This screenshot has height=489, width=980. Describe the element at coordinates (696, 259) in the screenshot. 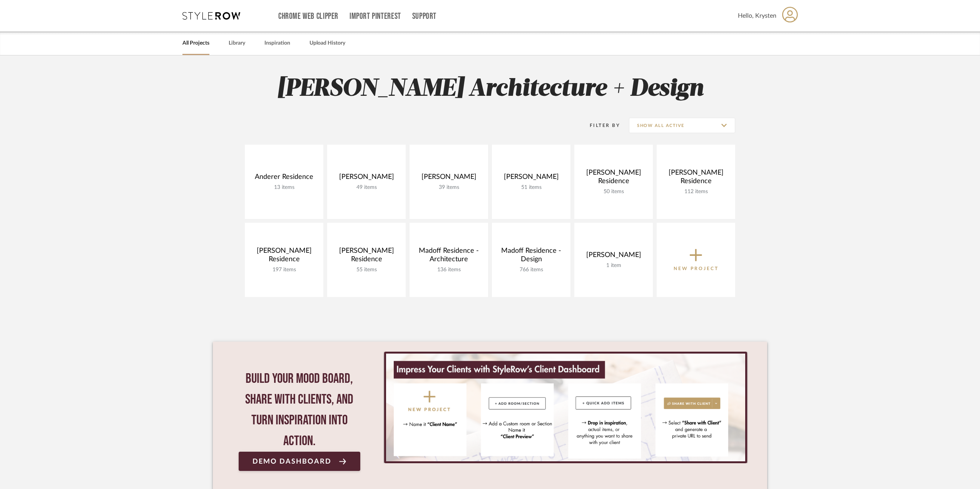

I see `button: New Project` at that location.